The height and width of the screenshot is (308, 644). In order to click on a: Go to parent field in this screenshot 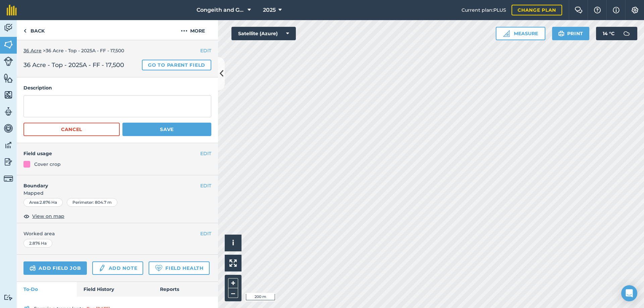, I will do `click(176, 65)`.